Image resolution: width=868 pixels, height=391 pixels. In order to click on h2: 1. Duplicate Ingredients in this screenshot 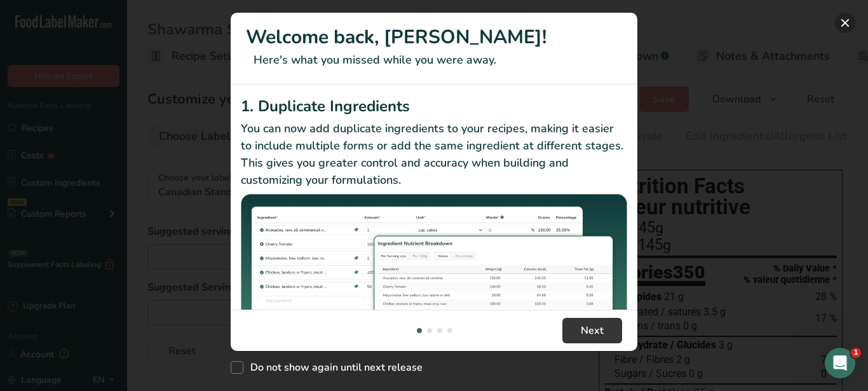, I will do `click(434, 106)`.